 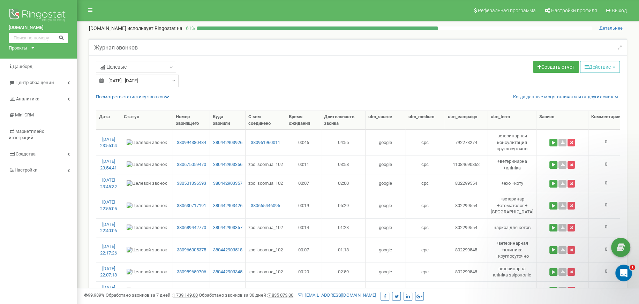 What do you see at coordinates (467, 142) in the screenshot?
I see `td: 792273274` at bounding box center [467, 142].